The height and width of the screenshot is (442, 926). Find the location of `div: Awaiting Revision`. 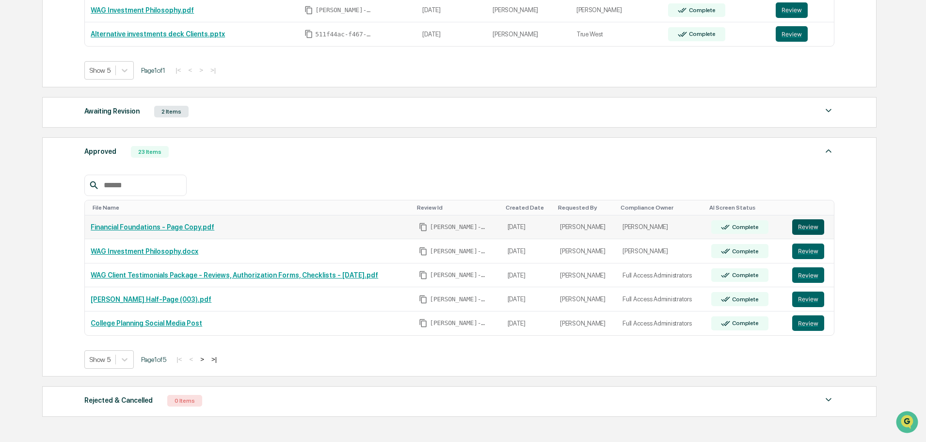

div: Awaiting Revision is located at coordinates (112, 111).